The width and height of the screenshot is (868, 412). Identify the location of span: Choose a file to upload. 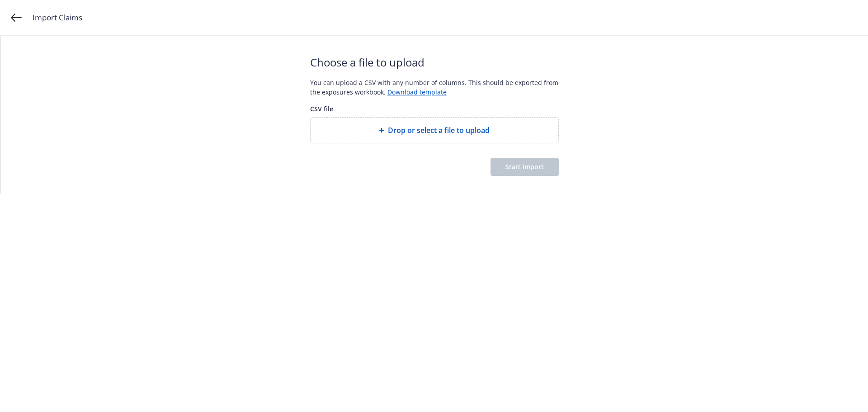
(434, 62).